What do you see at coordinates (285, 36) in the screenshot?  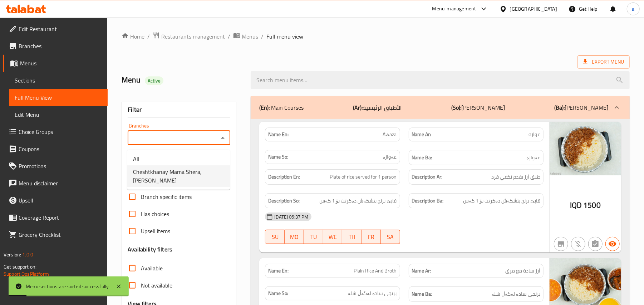 I see `span: Full menu view` at bounding box center [285, 36].